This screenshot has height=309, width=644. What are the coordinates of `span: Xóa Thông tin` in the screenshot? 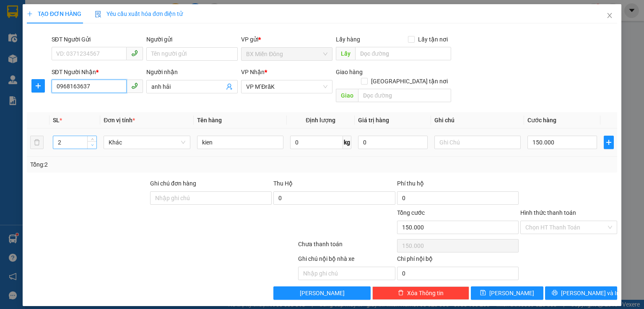 It's located at (425, 294).